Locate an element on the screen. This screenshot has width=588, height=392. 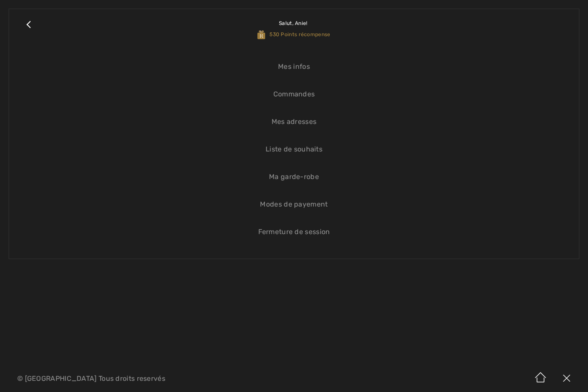
a: Liste de souhaits is located at coordinates (294, 149).